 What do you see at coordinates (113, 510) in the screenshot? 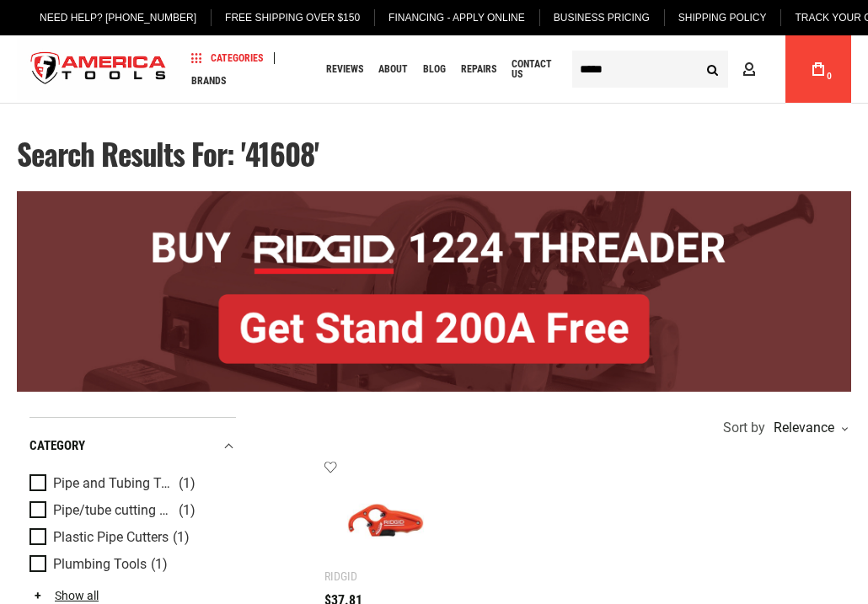
I see `span: Pipe/tube cutting & preparation` at bounding box center [113, 510].